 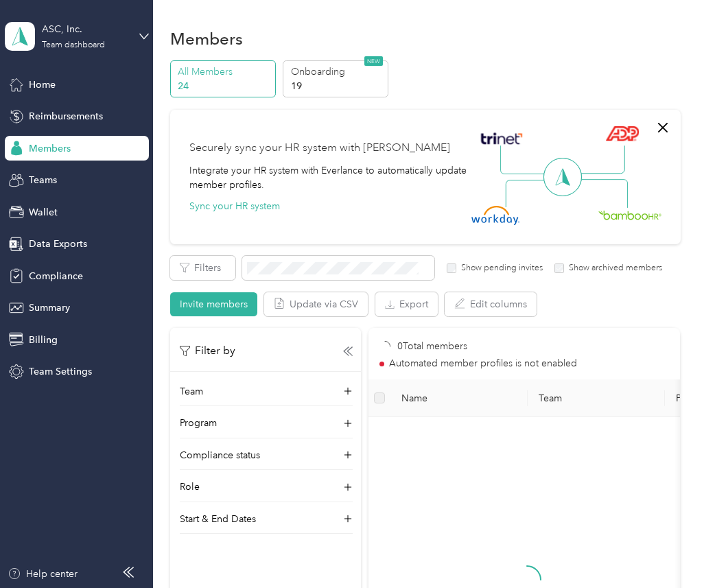 I want to click on button: Update via CSV, so click(x=316, y=304).